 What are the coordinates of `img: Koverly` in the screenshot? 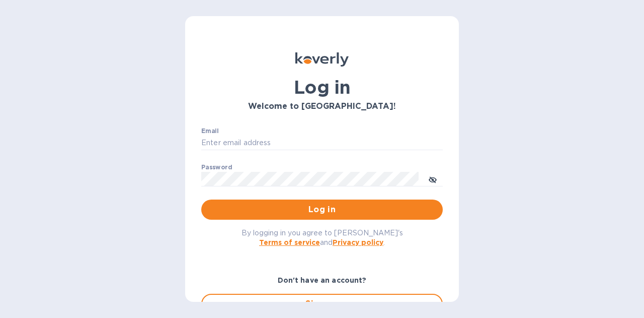 It's located at (322, 60).